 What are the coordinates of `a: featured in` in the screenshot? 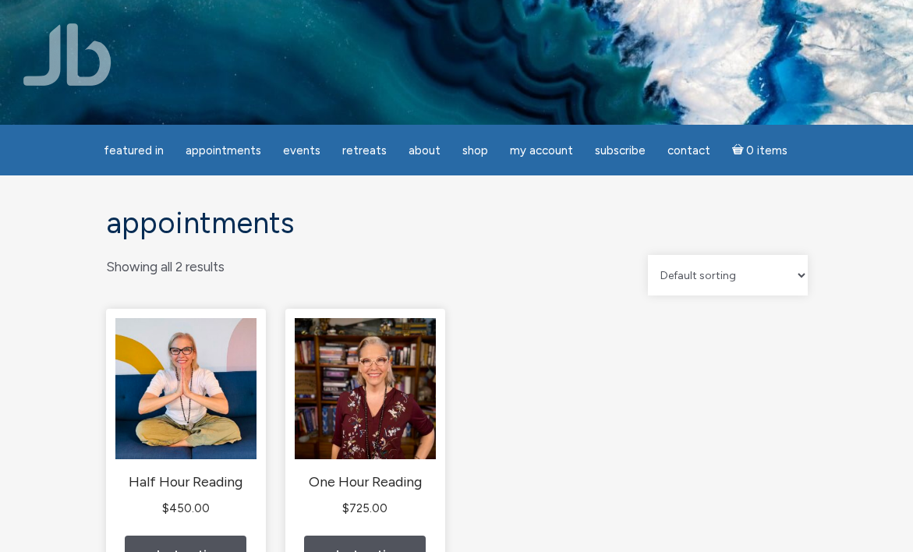 It's located at (133, 150).